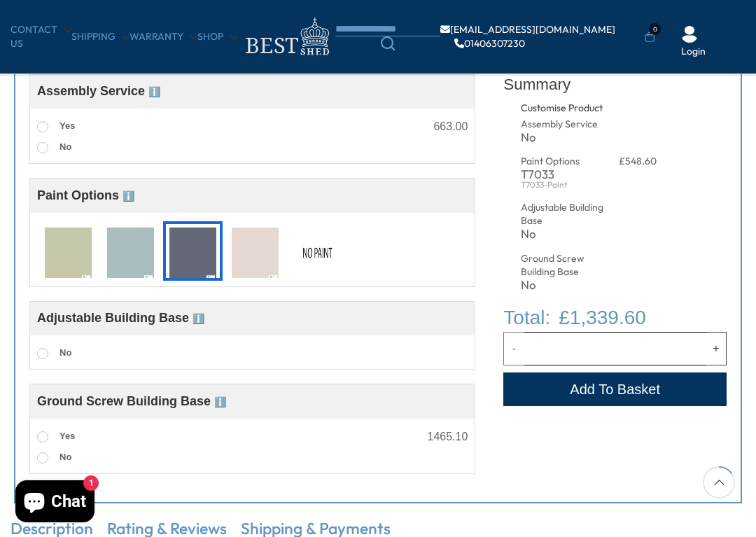  I want to click on div: 1465.10, so click(447, 437).